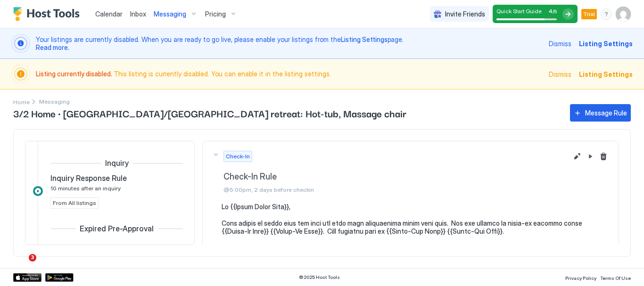 Image resolution: width=644 pixels, height=286 pixels. What do you see at coordinates (21, 101) in the screenshot?
I see `div: Breadcrumb` at bounding box center [21, 101].